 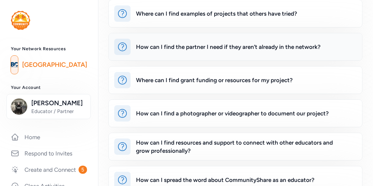 I want to click on a: Create and Connect5, so click(x=49, y=170).